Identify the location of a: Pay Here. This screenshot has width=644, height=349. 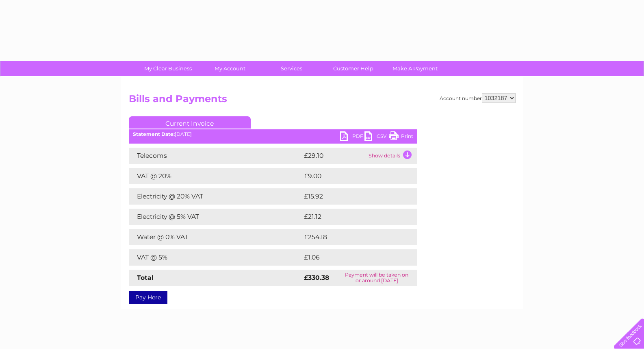
(148, 297).